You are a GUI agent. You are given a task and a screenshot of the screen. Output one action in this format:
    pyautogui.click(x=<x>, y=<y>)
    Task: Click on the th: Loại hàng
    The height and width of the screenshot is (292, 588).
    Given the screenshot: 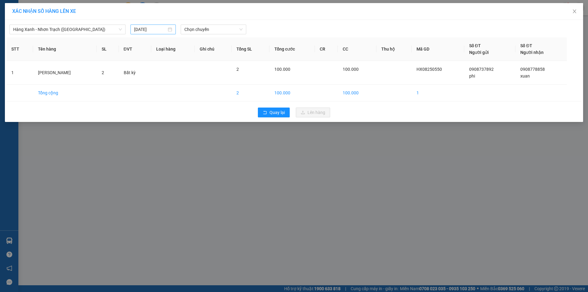 What is the action you would take?
    pyautogui.click(x=173, y=49)
    